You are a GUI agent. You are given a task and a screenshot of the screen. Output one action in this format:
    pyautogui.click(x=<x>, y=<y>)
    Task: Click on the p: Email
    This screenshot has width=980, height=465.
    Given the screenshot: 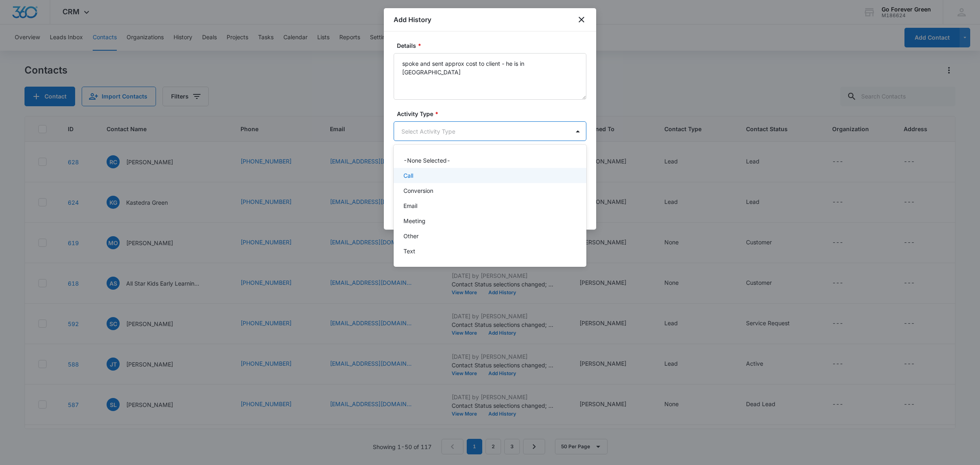 What is the action you would take?
    pyautogui.click(x=411, y=206)
    